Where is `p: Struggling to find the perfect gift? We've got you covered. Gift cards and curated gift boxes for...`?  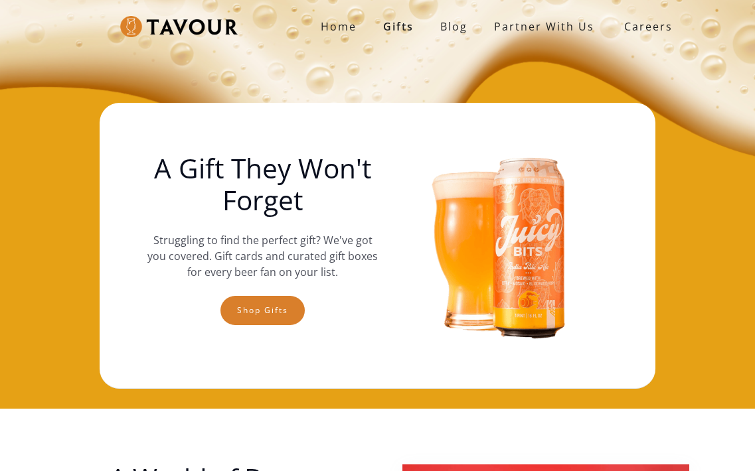 p: Struggling to find the perfect gift? We've got you covered. Gift cards and curated gift boxes for... is located at coordinates (262, 256).